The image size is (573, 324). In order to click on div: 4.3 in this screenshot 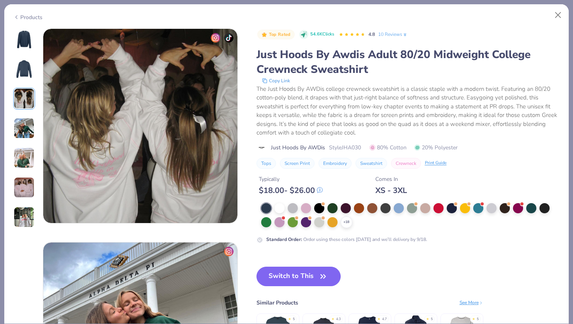, I will do `click(338, 319)`.